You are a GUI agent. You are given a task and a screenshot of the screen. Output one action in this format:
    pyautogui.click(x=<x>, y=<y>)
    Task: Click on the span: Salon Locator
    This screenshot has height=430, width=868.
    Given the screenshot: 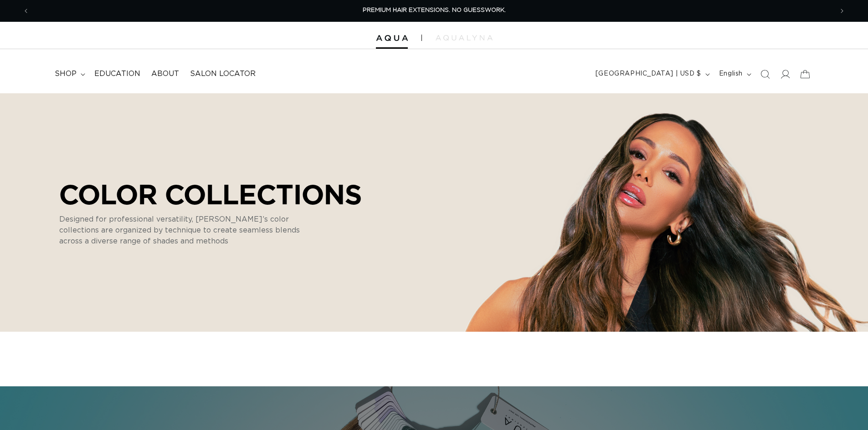 What is the action you would take?
    pyautogui.click(x=222, y=74)
    